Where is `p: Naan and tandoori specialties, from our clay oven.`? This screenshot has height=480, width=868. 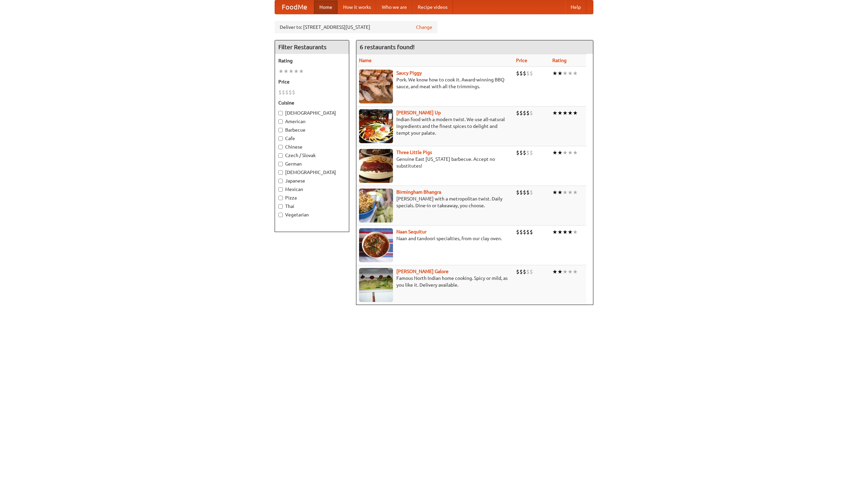
p: Naan and tandoori specialties, from our clay oven. is located at coordinates (435, 238).